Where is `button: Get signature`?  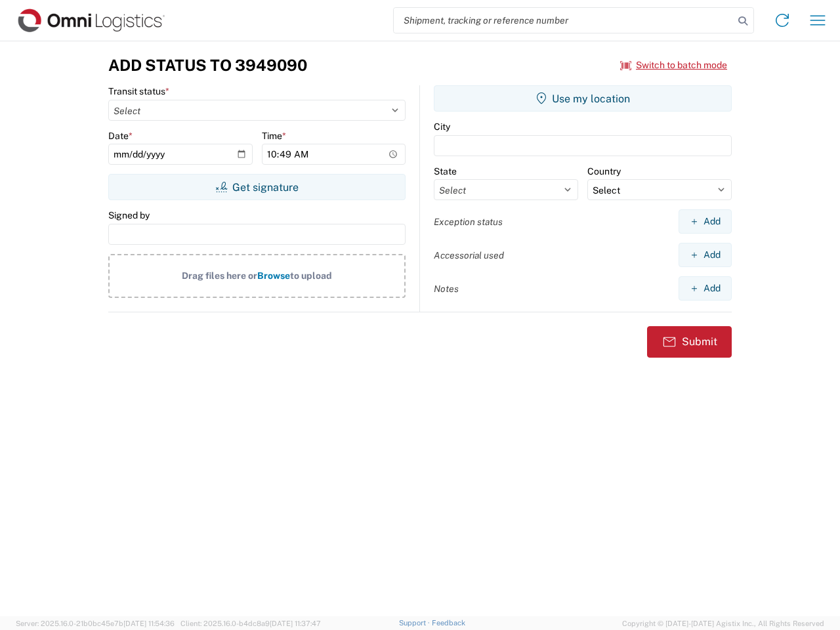 button: Get signature is located at coordinates (257, 187).